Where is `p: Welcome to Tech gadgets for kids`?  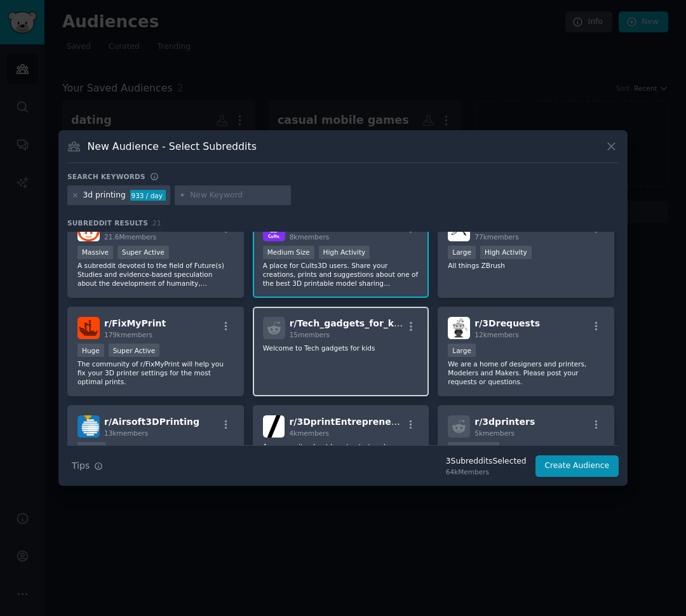
p: Welcome to Tech gadgets for kids is located at coordinates (341, 348).